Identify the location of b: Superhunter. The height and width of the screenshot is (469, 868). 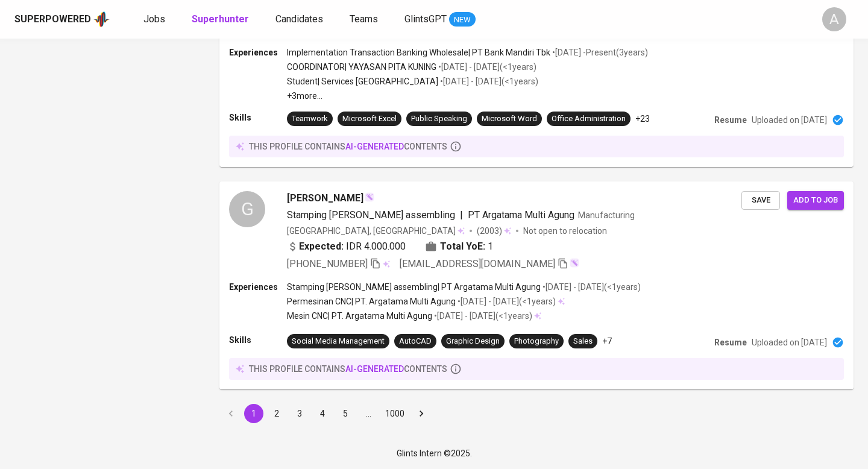
(220, 19).